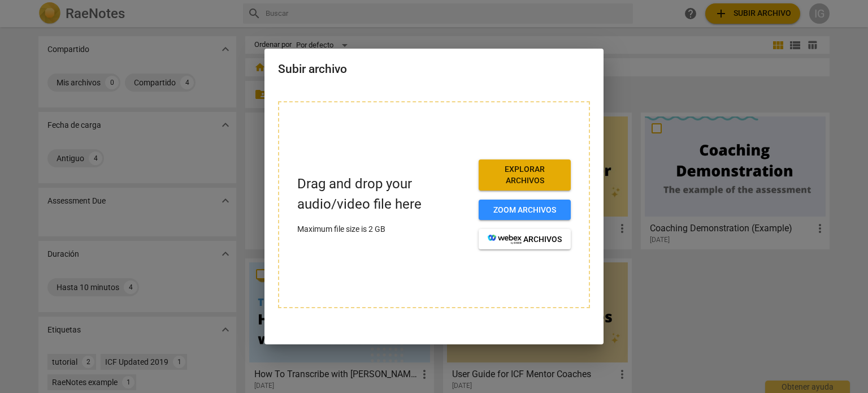 The image size is (868, 393). Describe the element at coordinates (383, 194) in the screenshot. I see `p: Drag and drop your audio/video file here` at that location.